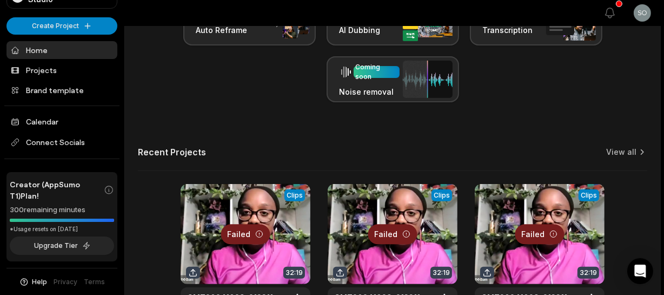  Describe the element at coordinates (62, 142) in the screenshot. I see `span: Connect Socials` at that location.